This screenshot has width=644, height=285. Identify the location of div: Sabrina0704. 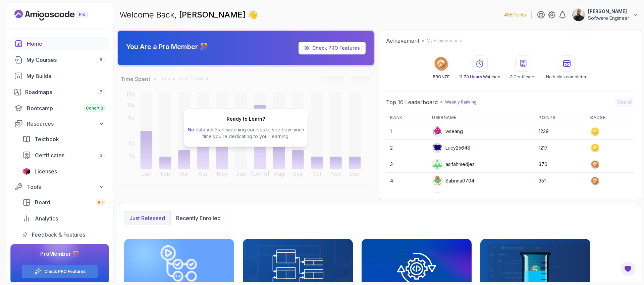
(453, 181).